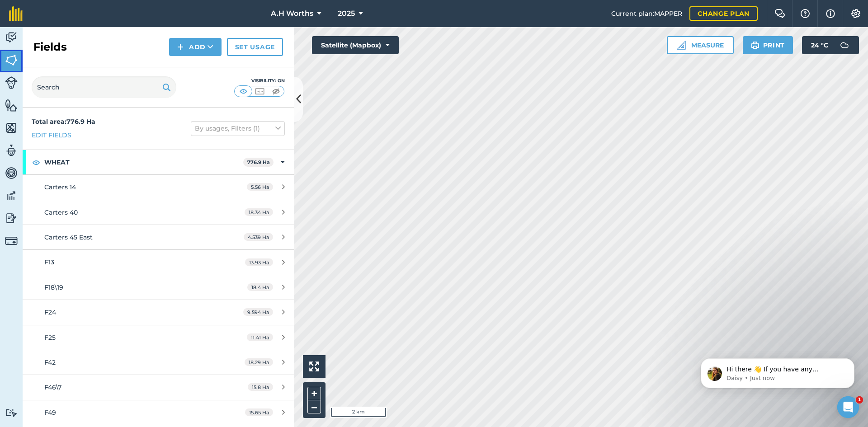  What do you see at coordinates (61, 212) in the screenshot?
I see `span: Carters 40` at bounding box center [61, 212].